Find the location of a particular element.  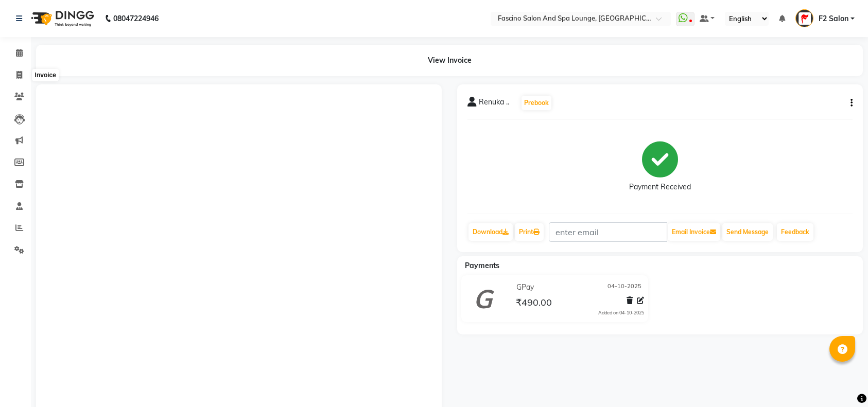

a: Download is located at coordinates (491, 232).